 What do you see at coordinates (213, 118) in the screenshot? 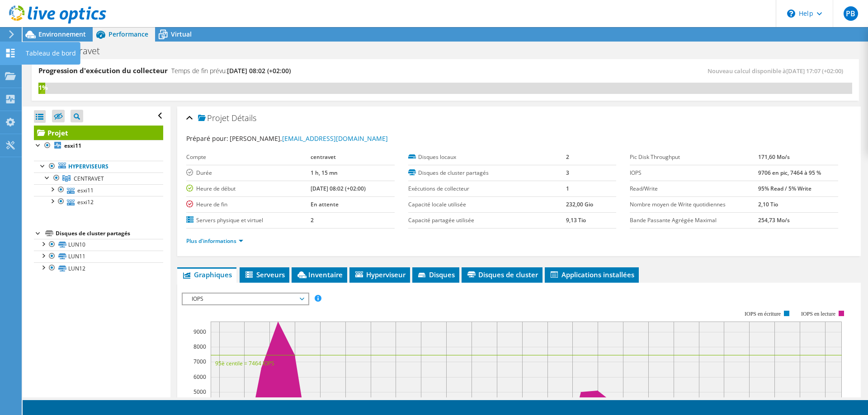
I see `span: Projet` at bounding box center [213, 118].